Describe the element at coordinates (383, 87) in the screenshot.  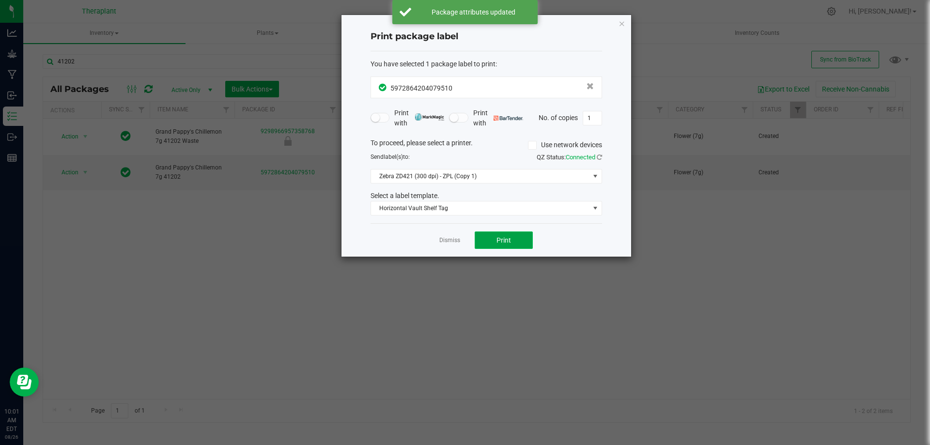
I see `span: In Sync` at that location.